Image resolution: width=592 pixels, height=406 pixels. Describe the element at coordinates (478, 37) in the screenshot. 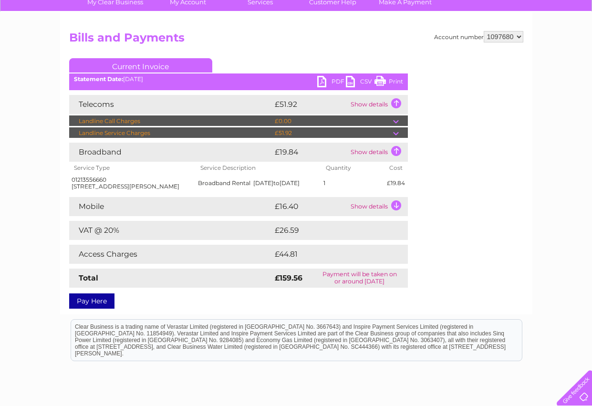

I see `div: Account number` at that location.